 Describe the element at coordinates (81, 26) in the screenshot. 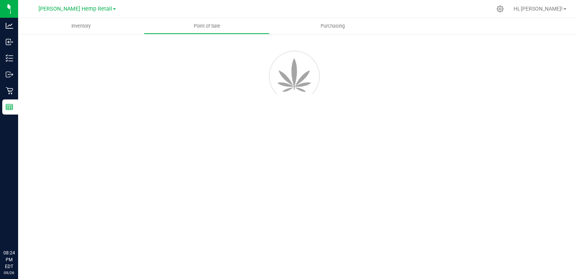

I see `a: Inventory` at that location.